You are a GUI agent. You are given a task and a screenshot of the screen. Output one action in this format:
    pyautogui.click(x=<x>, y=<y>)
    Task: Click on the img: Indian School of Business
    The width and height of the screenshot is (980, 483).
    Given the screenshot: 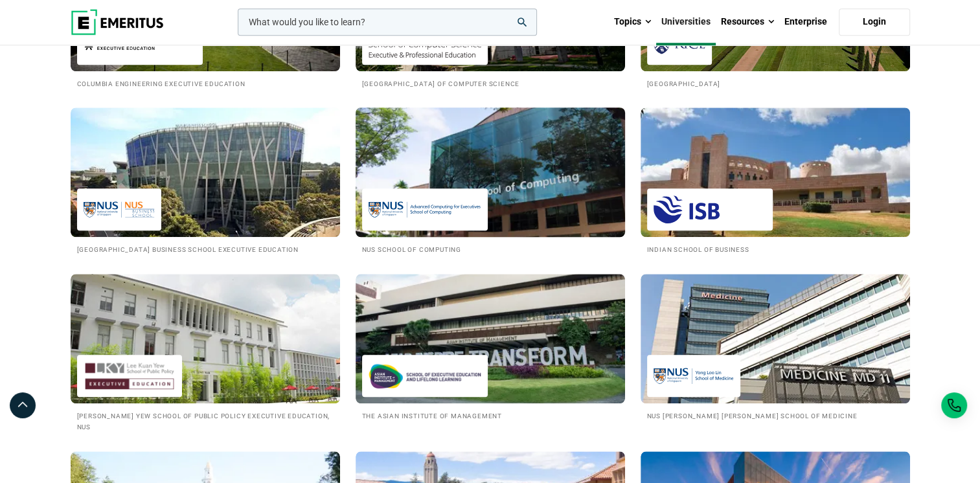 What is the action you would take?
    pyautogui.click(x=710, y=209)
    